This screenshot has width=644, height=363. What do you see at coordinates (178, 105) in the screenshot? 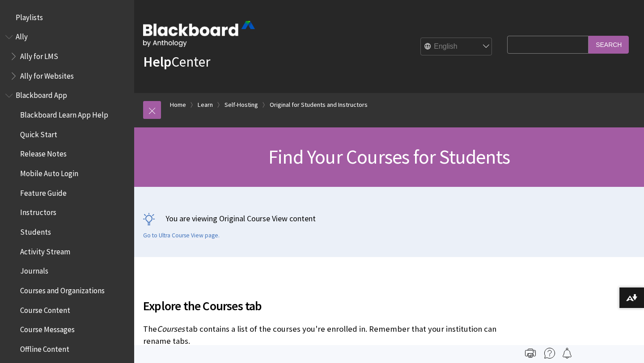
I see `a: Home` at bounding box center [178, 105].